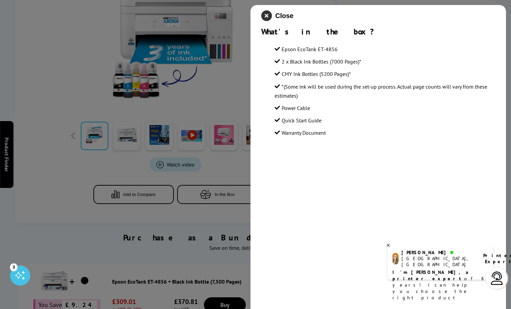 Image resolution: width=511 pixels, height=309 pixels. Describe the element at coordinates (395, 259) in the screenshot. I see `img: amy-livechat.png` at that location.